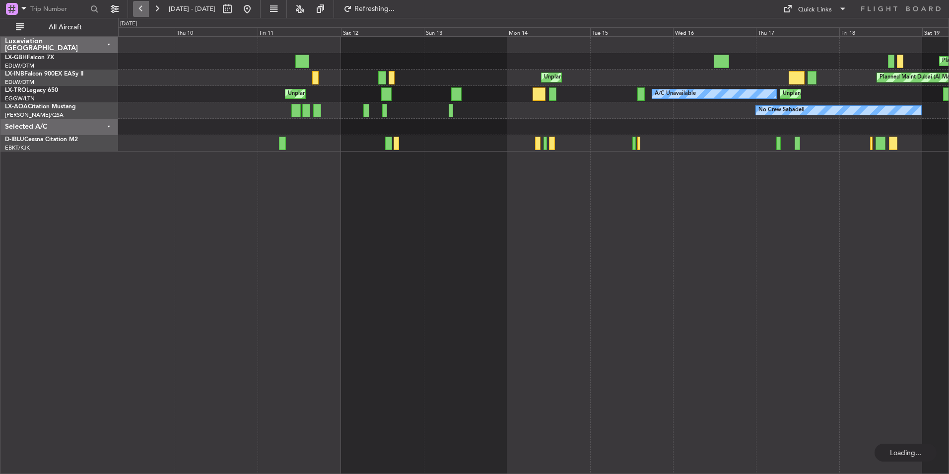 This screenshot has width=949, height=474. What do you see at coordinates (675, 94) in the screenshot?
I see `div: A/C Unavailable` at bounding box center [675, 94].